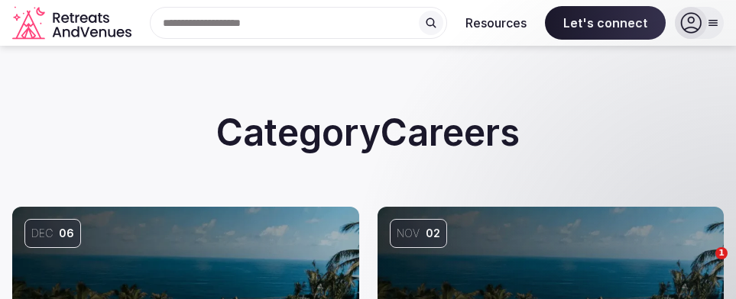  Describe the element at coordinates (408, 234) in the screenshot. I see `span: Nov` at that location.